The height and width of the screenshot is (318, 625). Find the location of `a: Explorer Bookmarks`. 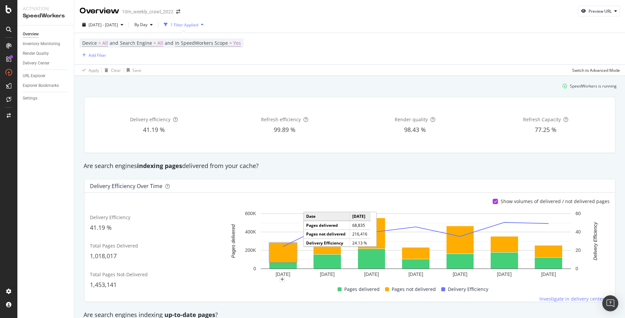

a: Explorer Bookmarks is located at coordinates (46, 86).